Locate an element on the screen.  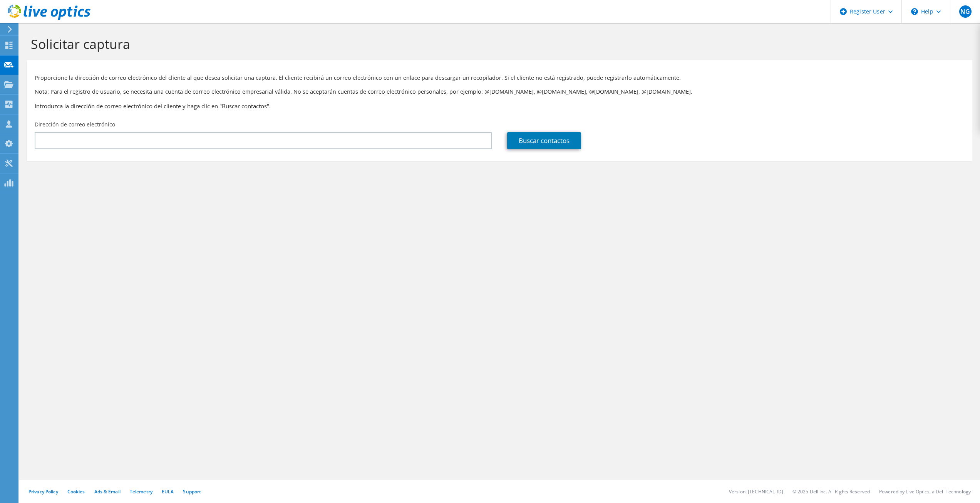
h3: Introduzca la dirección de correo electrónico del cliente y haga clic en "Buscar contactos". is located at coordinates (499, 106).